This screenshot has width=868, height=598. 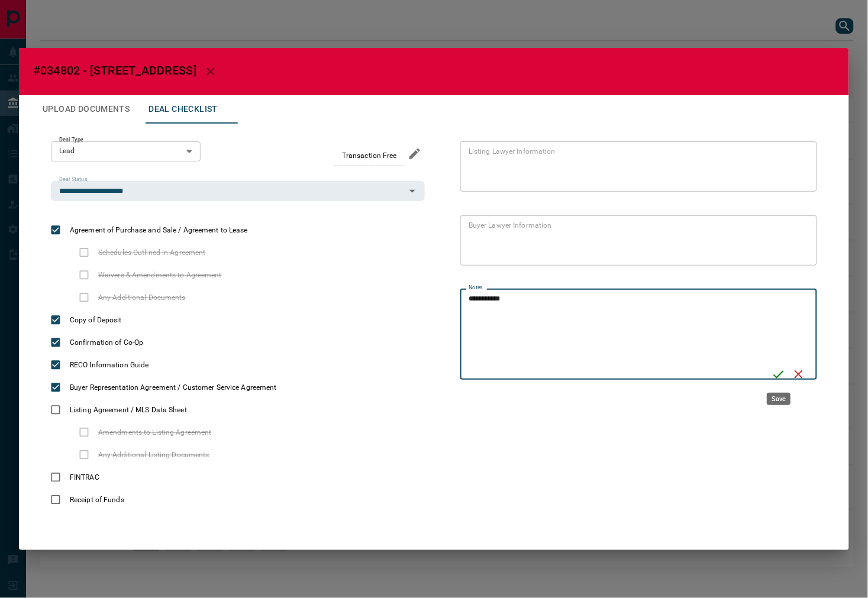 What do you see at coordinates (160, 275) in the screenshot?
I see `span: Waivers & Amendments to Agreement` at bounding box center [160, 275].